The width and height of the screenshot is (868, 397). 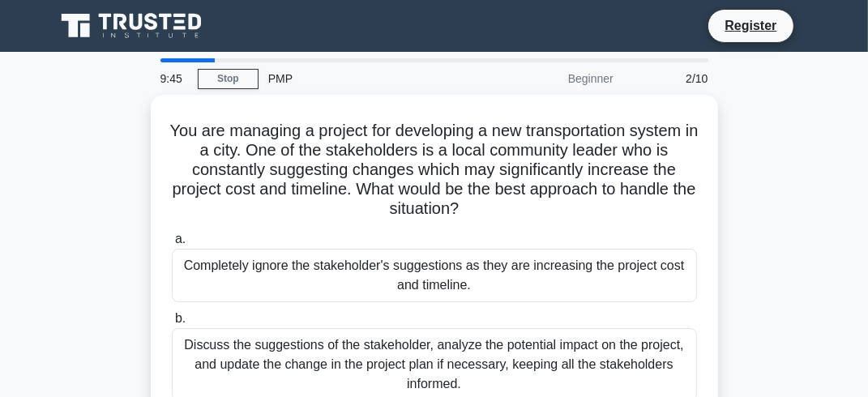 What do you see at coordinates (370, 78) in the screenshot?
I see `div: PMP` at bounding box center [370, 78].